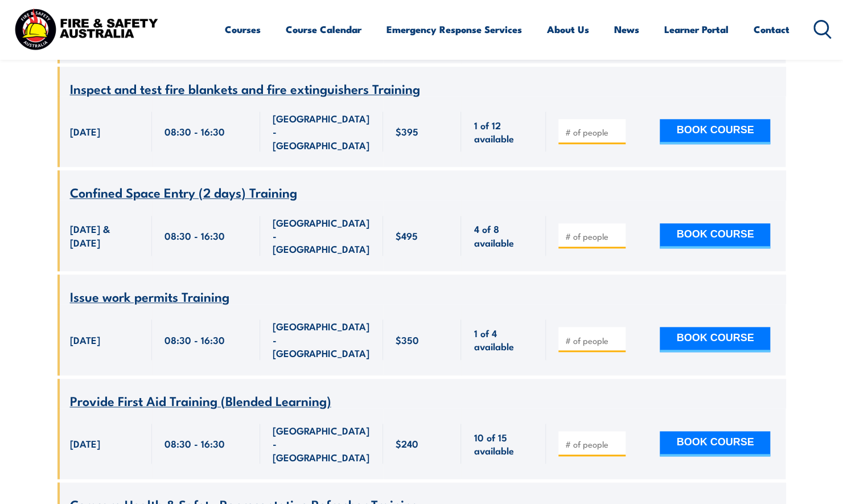 The image size is (843, 504). What do you see at coordinates (696, 29) in the screenshot?
I see `a: Learner Portal` at bounding box center [696, 29].